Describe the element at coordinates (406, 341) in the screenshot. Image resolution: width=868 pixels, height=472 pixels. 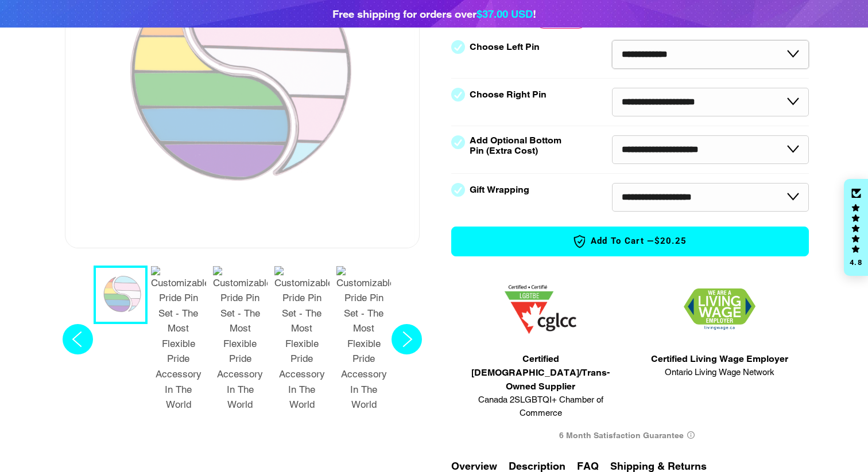
I see `button: Next slide` at that location.